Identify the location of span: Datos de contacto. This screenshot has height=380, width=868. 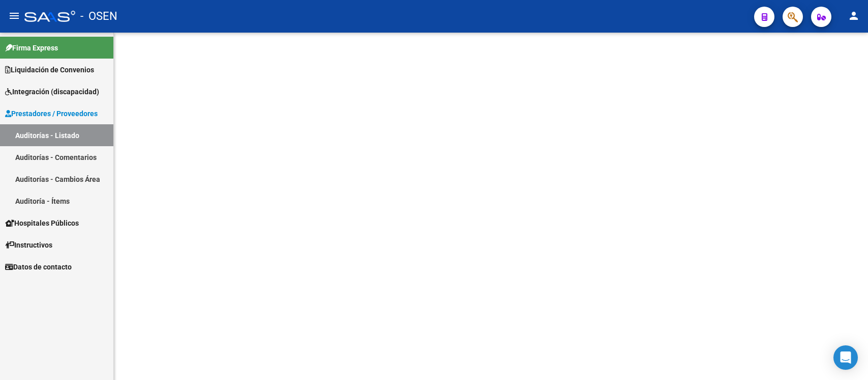
(38, 267).